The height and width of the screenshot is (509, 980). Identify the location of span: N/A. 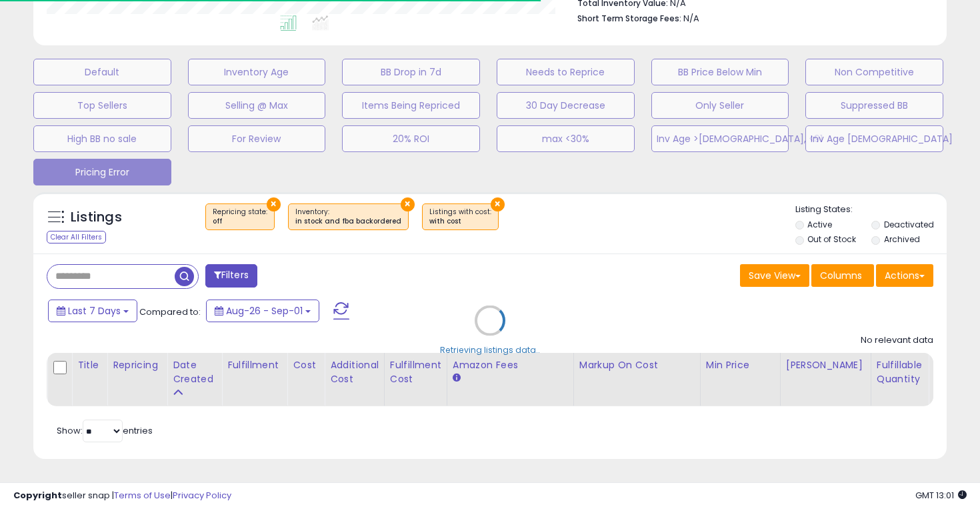
(691, 18).